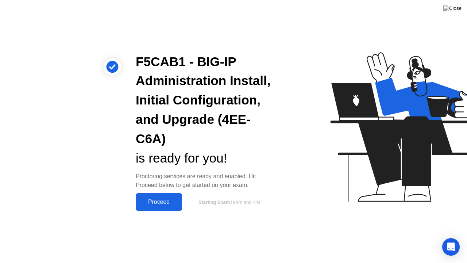 The width and height of the screenshot is (467, 263). What do you see at coordinates (159, 202) in the screenshot?
I see `div: Proceed` at bounding box center [159, 202].